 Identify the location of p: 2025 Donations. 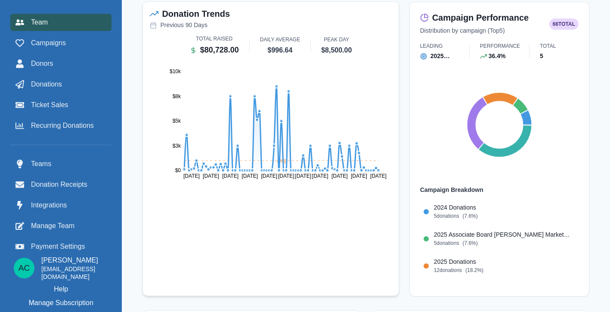
(455, 262).